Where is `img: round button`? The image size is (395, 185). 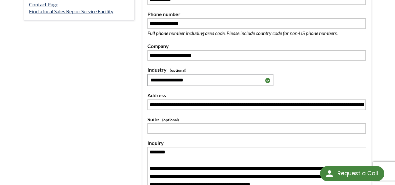
img: round button is located at coordinates (330, 173).